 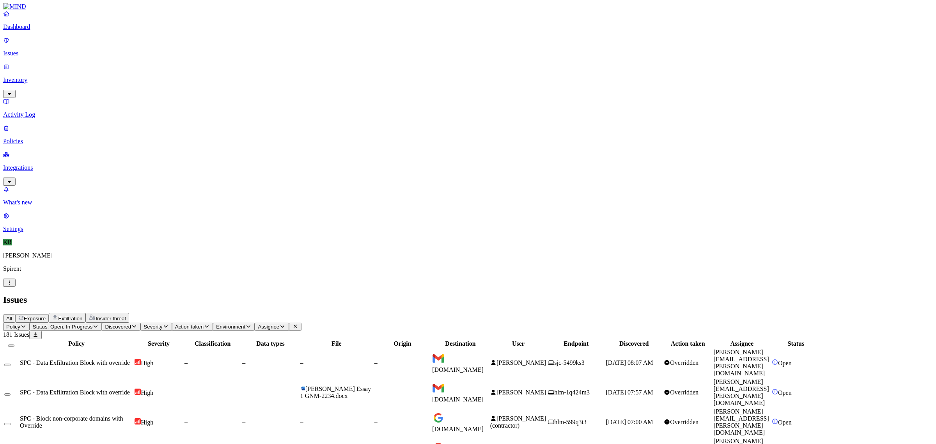 I want to click on a: Dashboard, so click(x=468, y=20).